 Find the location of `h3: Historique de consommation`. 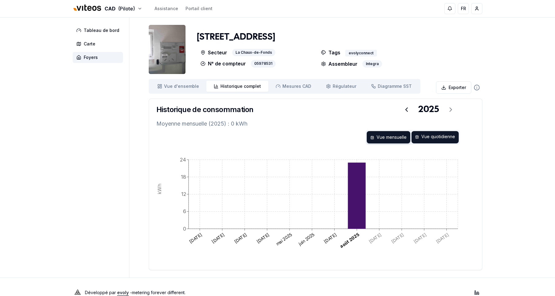

h3: Historique de consommation is located at coordinates (205, 109).